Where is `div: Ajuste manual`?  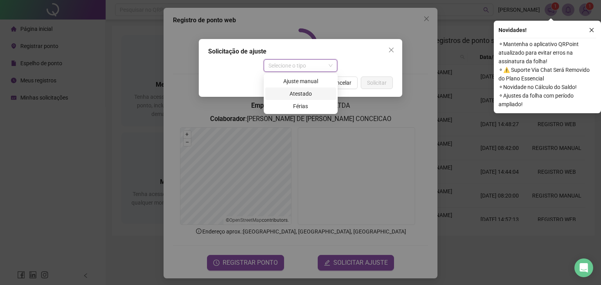
div: Ajuste manual is located at coordinates (300, 81).